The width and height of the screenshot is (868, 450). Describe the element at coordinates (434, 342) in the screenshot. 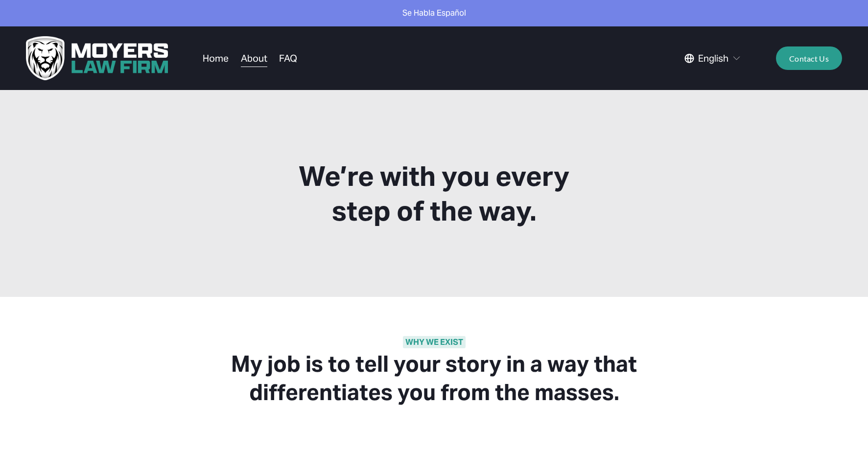

I see `strong: WHY WE EXIST` at that location.